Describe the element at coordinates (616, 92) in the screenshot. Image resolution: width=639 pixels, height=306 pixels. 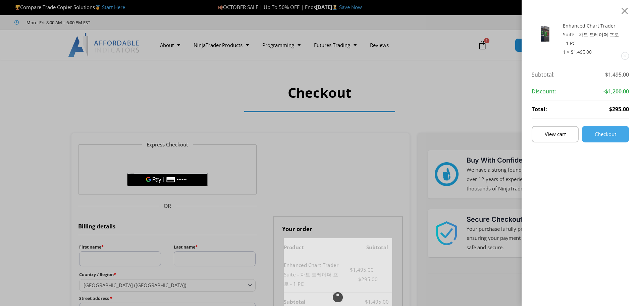
I see `span: -$1,200.00` at that location.